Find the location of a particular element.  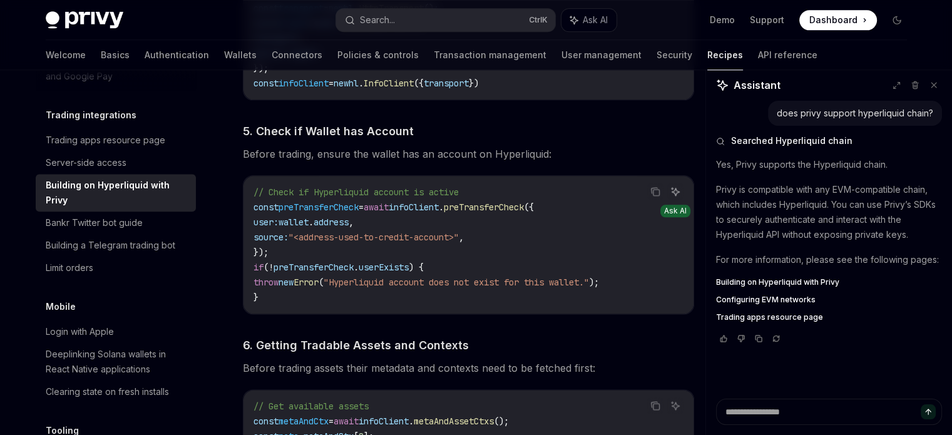

span: user: is located at coordinates (266, 222).